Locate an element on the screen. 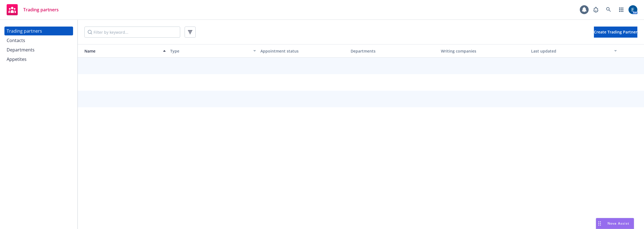 The height and width of the screenshot is (229, 644). span: Trading partners is located at coordinates (41, 10).